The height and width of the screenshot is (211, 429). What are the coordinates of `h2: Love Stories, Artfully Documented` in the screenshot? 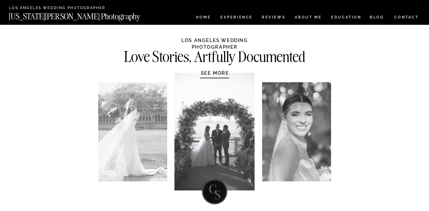 It's located at (214, 56).